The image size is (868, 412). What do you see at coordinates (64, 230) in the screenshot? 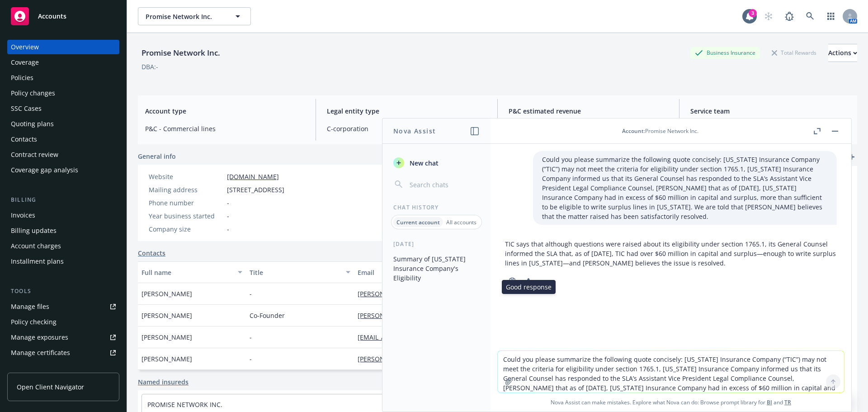
I see `a: Billing updates` at bounding box center [64, 230].